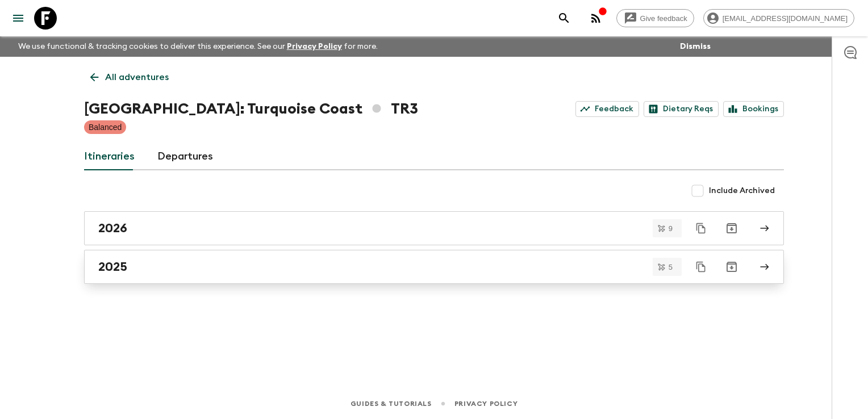 The image size is (868, 419). Describe the element at coordinates (655, 18) in the screenshot. I see `a: Give feedback` at that location.